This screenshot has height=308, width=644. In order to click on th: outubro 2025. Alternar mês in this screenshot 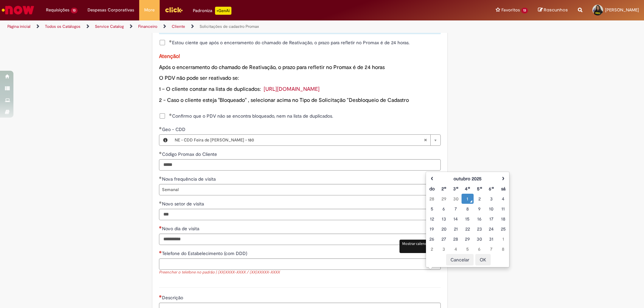, I will do `click(467, 178)`.